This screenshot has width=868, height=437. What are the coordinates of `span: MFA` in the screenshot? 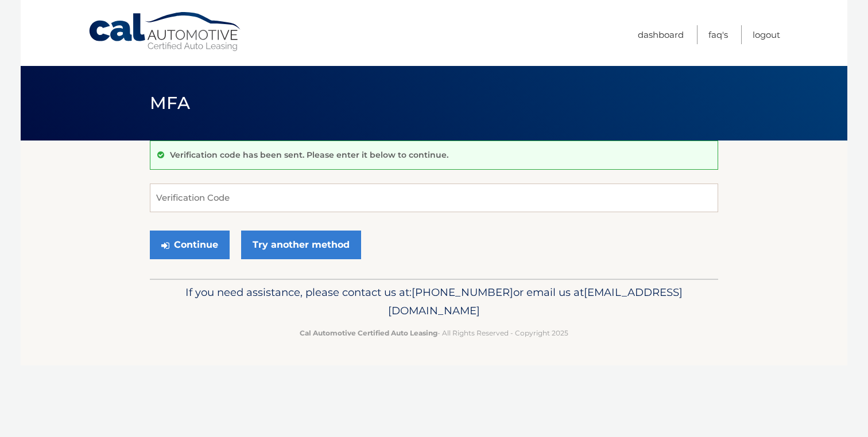 It's located at (170, 103).